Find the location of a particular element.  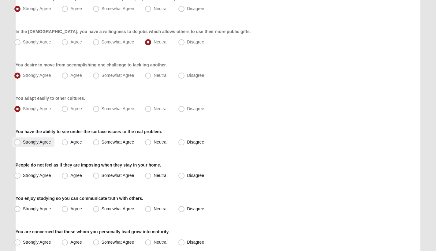

label: You enjoy studying so you can communicate truth with others. is located at coordinates (79, 198).